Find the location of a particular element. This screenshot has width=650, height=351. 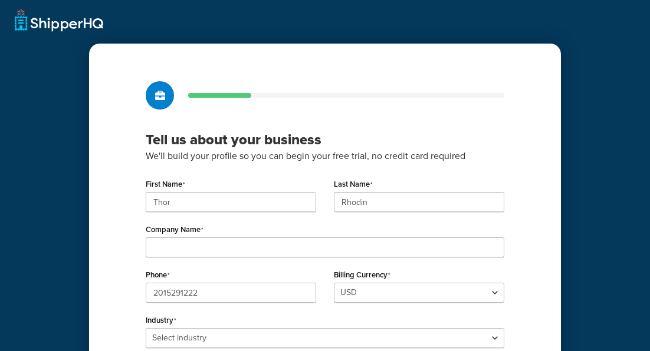

label: Company Name is located at coordinates (175, 230).